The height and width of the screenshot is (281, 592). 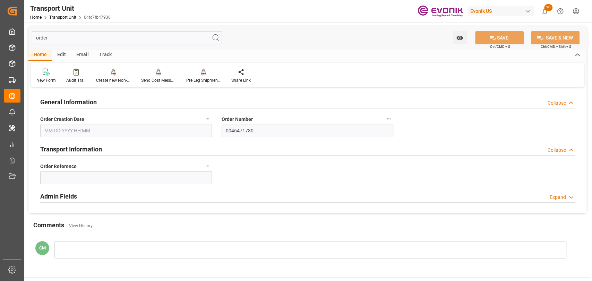 I want to click on span: Order Number, so click(x=237, y=119).